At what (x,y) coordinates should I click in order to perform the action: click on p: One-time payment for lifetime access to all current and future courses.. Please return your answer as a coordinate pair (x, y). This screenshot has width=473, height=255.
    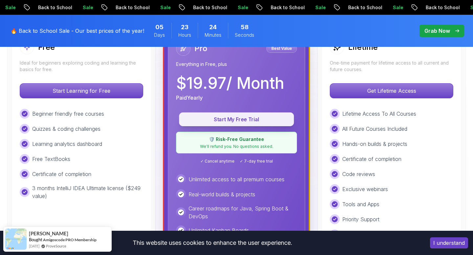
    Looking at the image, I should click on (391, 66).